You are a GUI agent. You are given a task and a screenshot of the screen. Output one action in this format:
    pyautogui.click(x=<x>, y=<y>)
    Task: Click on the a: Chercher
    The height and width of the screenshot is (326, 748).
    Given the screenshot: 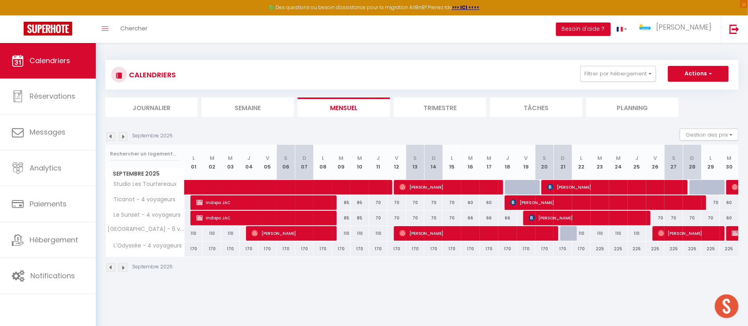 What is the action you would take?
    pyautogui.click(x=134, y=29)
    